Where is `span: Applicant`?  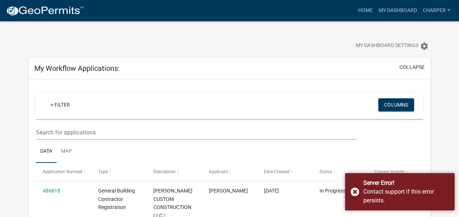
span: Applicant is located at coordinates (218, 172).